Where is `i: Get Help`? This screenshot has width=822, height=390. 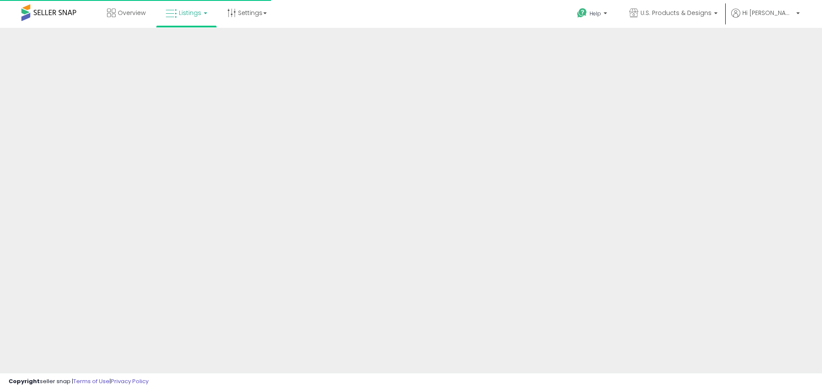
i: Get Help is located at coordinates (582, 13).